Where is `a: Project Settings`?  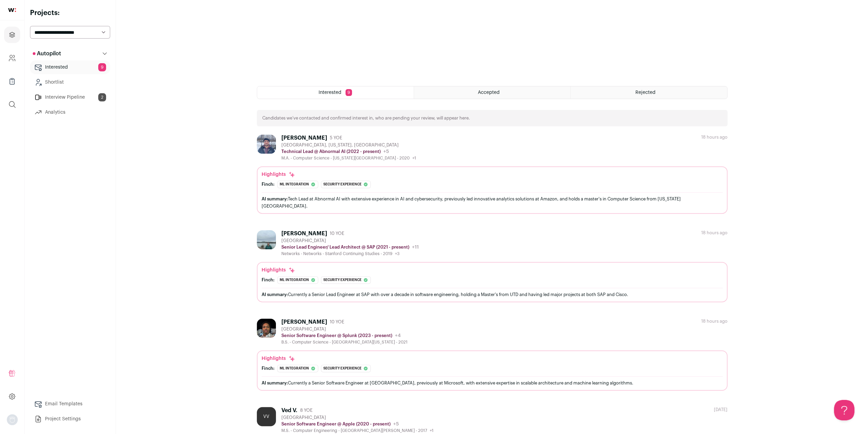
a: Project Settings is located at coordinates (70, 418).